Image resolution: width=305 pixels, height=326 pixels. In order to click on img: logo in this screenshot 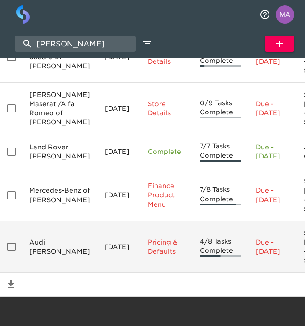, I will do `click(23, 15)`.